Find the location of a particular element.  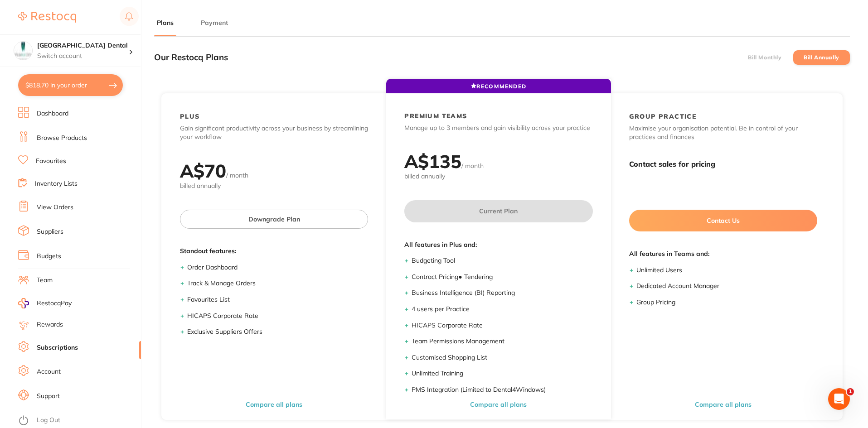

h2: A$ 135 is located at coordinates (433, 161).